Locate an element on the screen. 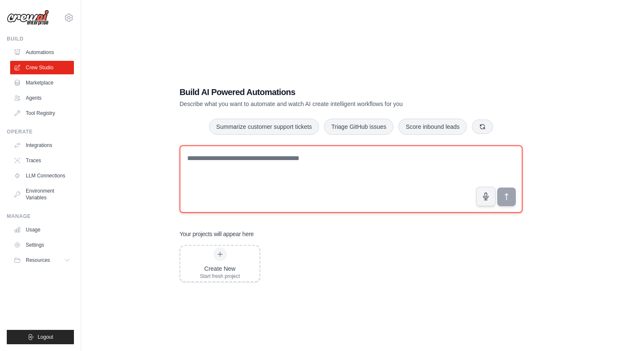 The width and height of the screenshot is (621, 351). button: Summarize customer support tickets is located at coordinates (264, 127).